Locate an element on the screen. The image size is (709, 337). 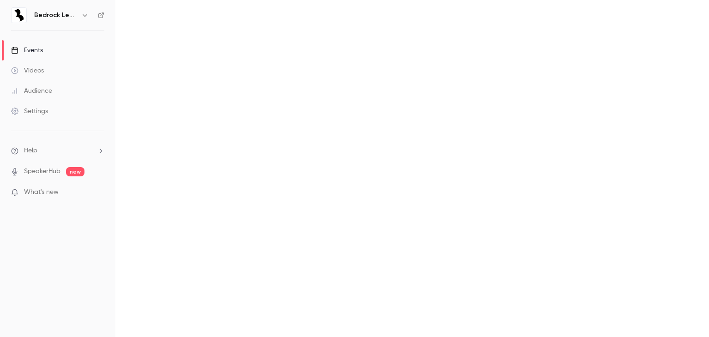
div: Videos is located at coordinates (27, 71).